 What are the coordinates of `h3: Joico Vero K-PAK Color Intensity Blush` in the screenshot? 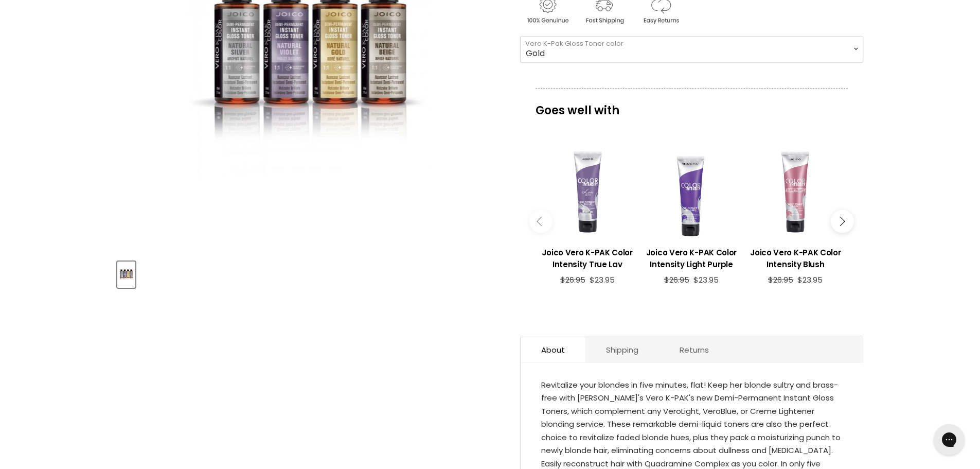 It's located at (796, 259).